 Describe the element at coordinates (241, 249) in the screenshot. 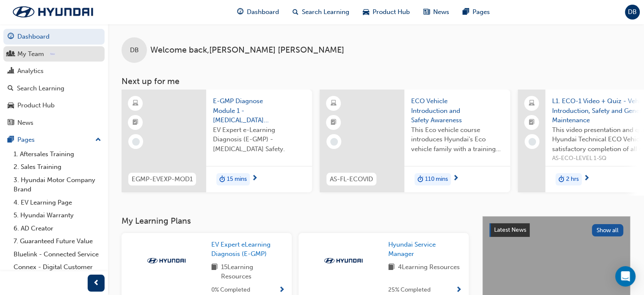

I see `span: EV Expert eLearning Diagnosis (E-GMP)` at that location.